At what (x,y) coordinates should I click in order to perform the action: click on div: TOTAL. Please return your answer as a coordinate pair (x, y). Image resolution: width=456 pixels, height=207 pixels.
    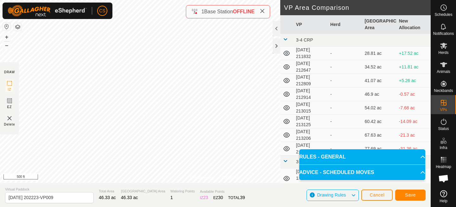
    Looking at the image, I should click on (236, 197).